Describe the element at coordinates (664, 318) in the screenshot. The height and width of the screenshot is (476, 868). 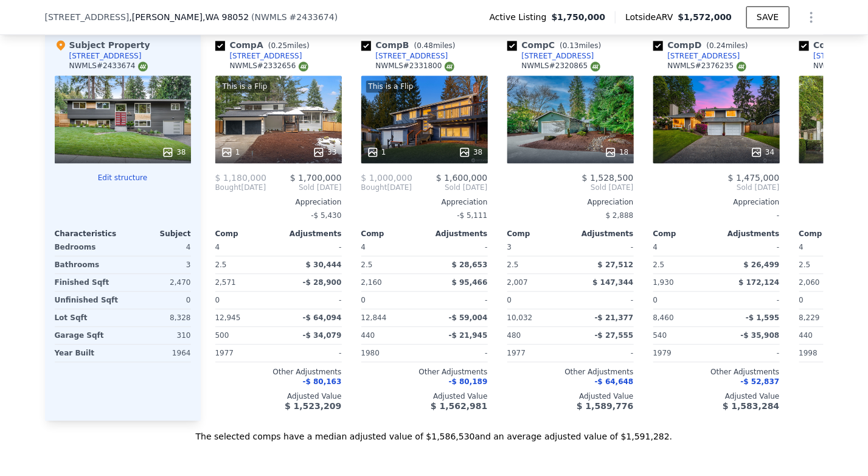
I see `span: 8,460` at that location.